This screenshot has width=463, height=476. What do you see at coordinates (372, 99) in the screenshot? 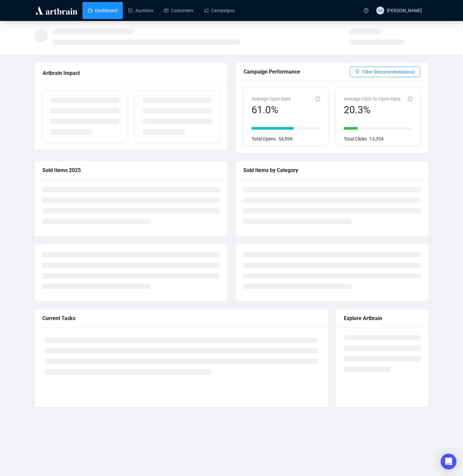
I see `span: Average Click-To-Open-Rate` at bounding box center [372, 99].